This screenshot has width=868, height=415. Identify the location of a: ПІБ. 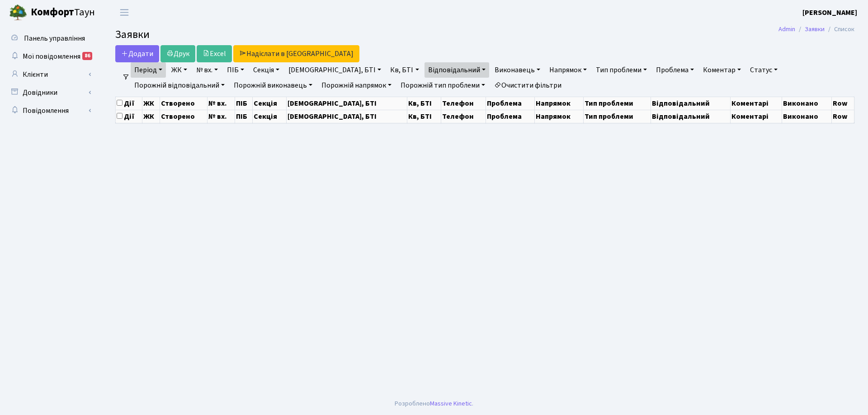
(235, 70).